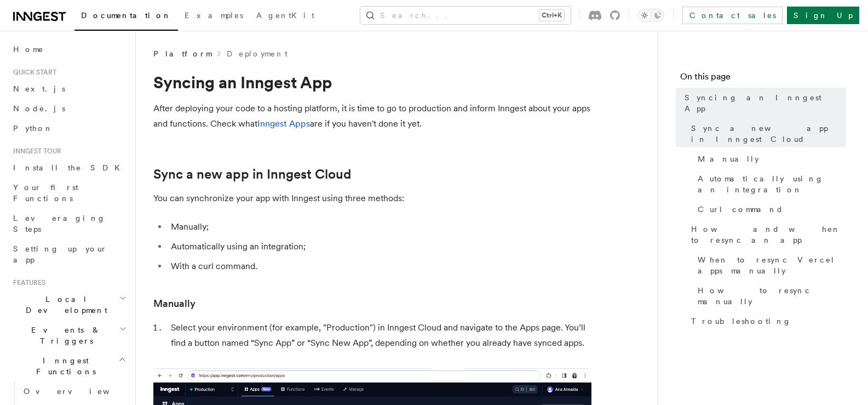 The image size is (868, 405). I want to click on span: Troubleshooting, so click(740, 321).